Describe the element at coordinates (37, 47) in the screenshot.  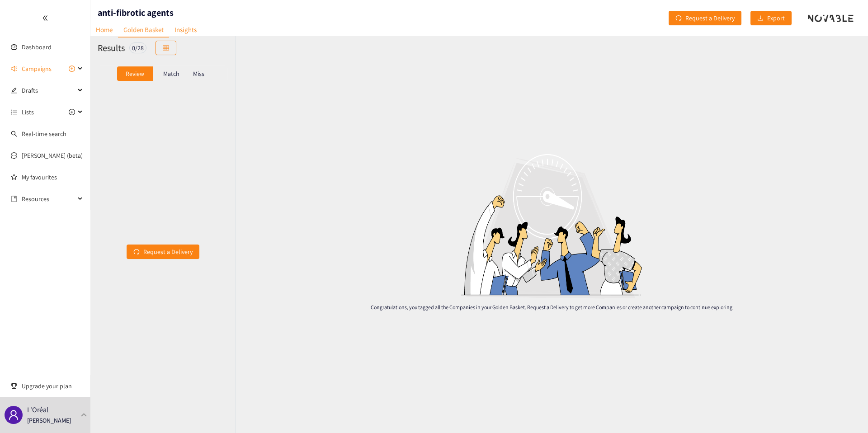
I see `a: Dashboard` at that location.